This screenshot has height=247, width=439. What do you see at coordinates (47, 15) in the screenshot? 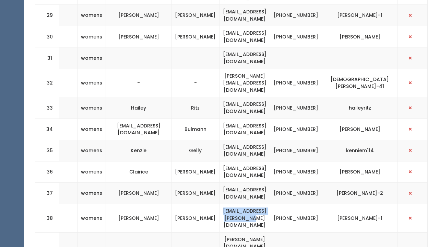
I see `td: 29` at bounding box center [47, 15].